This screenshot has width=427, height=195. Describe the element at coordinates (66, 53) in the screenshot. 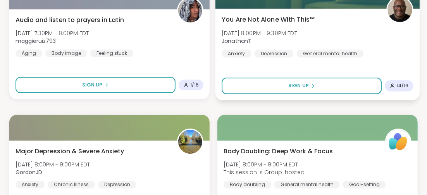

I see `div: Body image` at that location.